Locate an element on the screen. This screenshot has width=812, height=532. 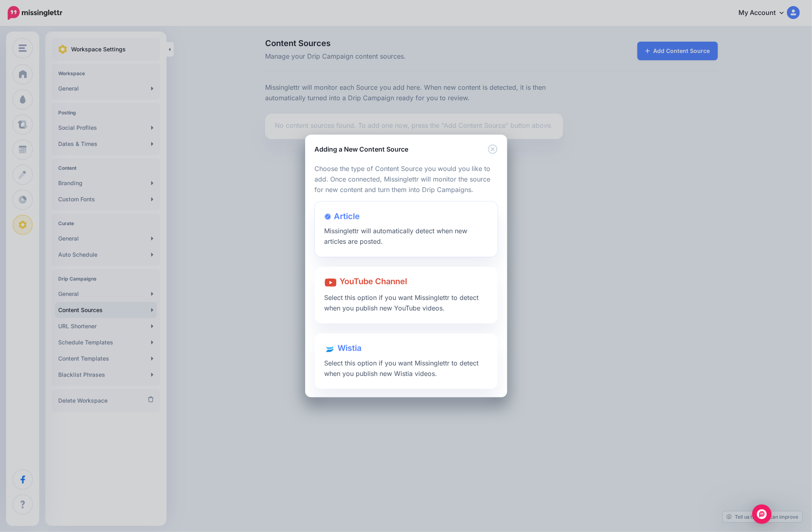
p: Choose the type of Content Source you would you like to add. Once connected, Missinglettr will mo... is located at coordinates (406, 179).